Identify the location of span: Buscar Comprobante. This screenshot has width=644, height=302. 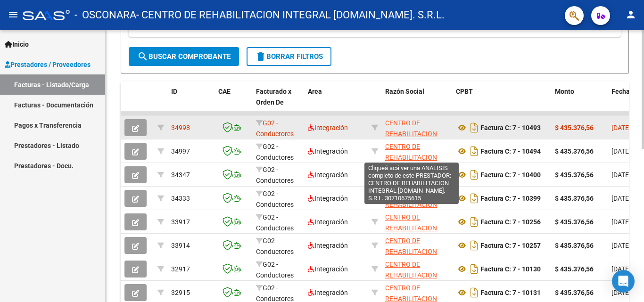
(184, 56).